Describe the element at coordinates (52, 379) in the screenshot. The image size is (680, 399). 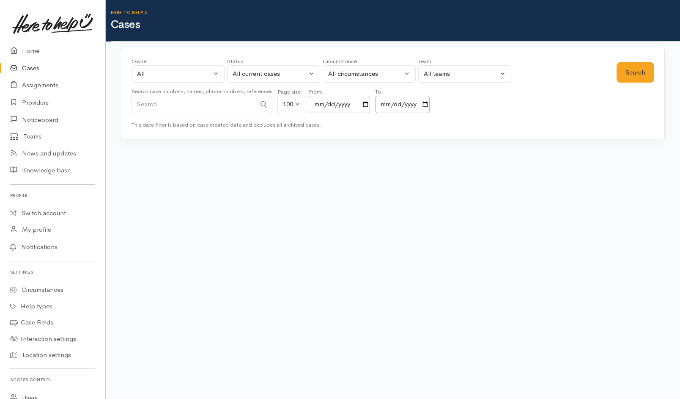
I see `h6: Access control` at that location.